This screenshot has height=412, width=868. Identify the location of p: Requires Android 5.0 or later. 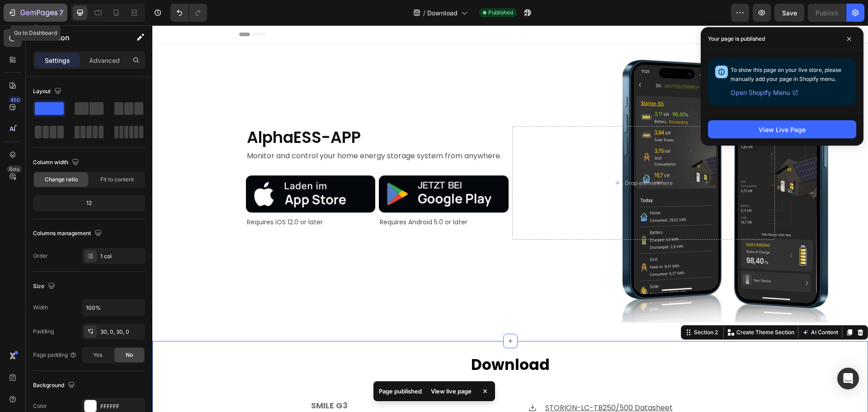
(292, 197).